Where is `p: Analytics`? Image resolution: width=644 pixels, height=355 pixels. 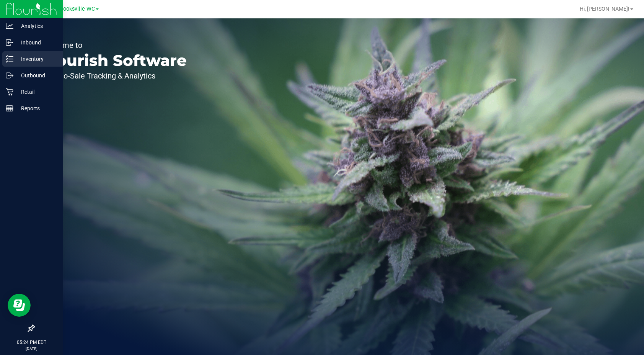 p: Analytics is located at coordinates (36, 26).